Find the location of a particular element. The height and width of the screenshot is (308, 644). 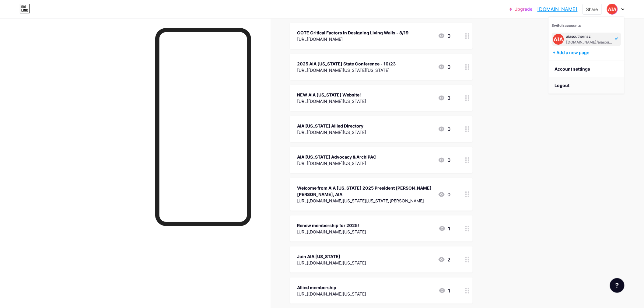

span: Switch accounts is located at coordinates (566, 25).